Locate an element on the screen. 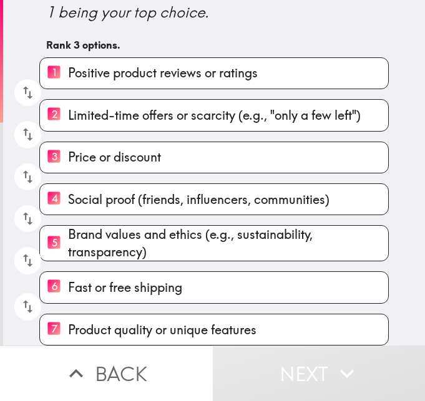  span: Social proof (friends, influencers, communities) is located at coordinates (198, 200).